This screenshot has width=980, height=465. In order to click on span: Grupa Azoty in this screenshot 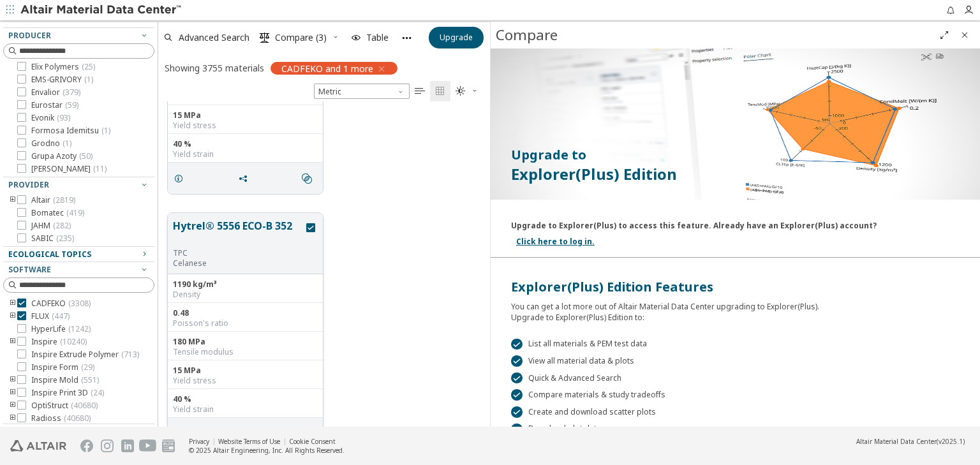, I will do `click(61, 156)`.